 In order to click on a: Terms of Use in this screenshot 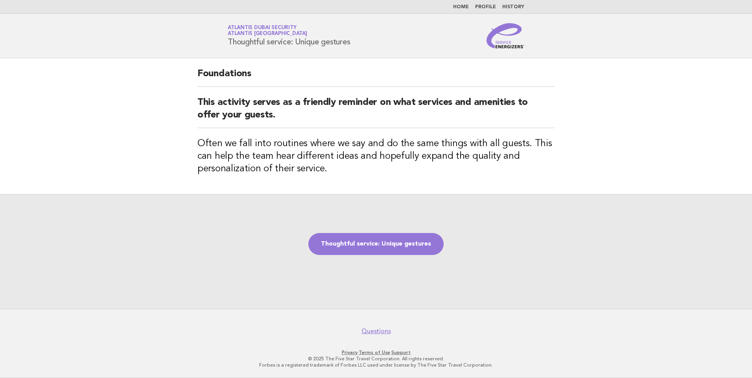, I will do `click(374, 353)`.